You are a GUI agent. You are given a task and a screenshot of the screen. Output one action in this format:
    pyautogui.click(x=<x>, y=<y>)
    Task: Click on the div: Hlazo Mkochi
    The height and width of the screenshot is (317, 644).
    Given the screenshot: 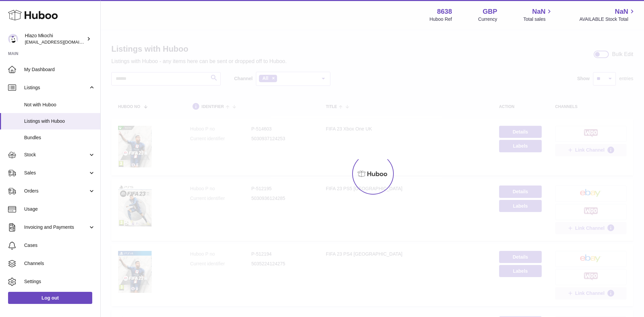 What is the action you would take?
    pyautogui.click(x=55, y=39)
    